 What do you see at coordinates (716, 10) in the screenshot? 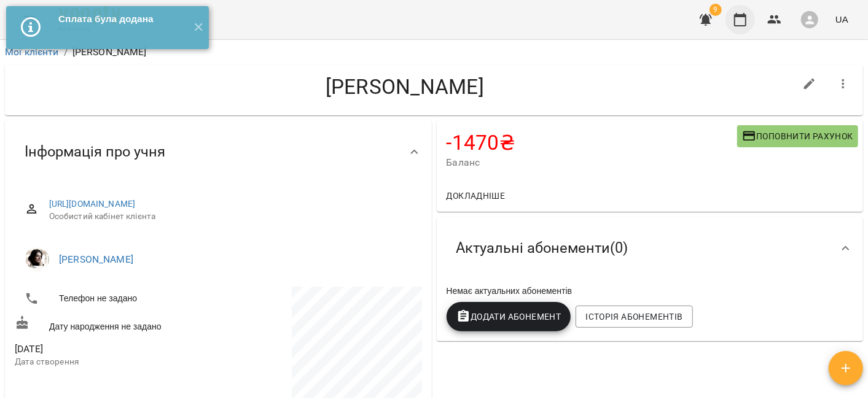
I see `span: 9` at bounding box center [716, 10].